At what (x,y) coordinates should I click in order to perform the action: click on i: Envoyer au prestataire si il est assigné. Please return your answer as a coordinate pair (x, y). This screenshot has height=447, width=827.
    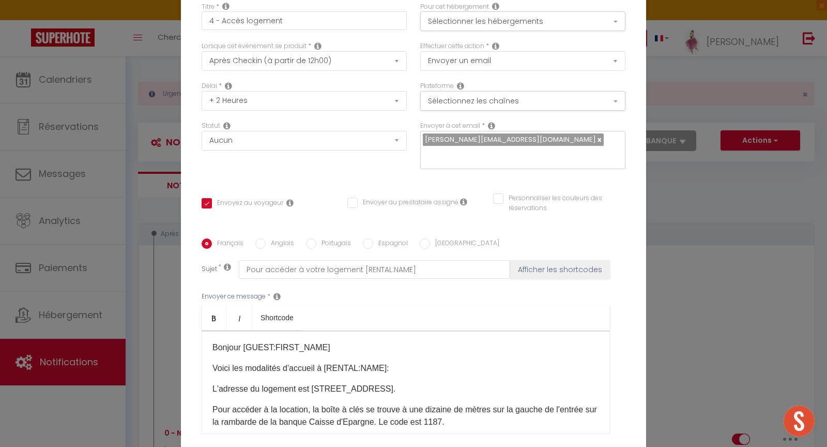
    Looking at the image, I should click on (464, 202).